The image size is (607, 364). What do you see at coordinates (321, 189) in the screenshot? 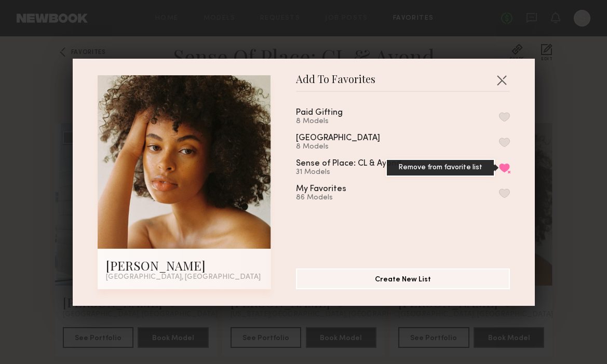
I see `div: My Favorites` at bounding box center [321, 189].